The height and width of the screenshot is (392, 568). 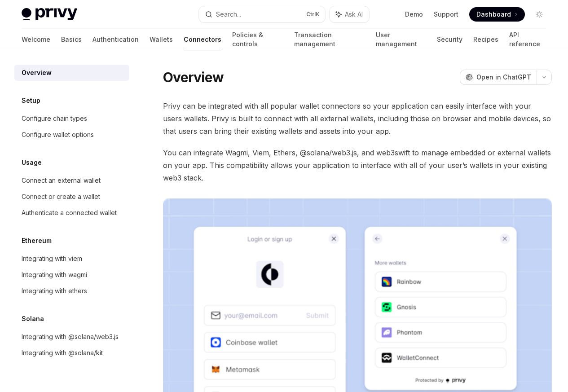 I want to click on div: Configure chain types, so click(x=54, y=119).